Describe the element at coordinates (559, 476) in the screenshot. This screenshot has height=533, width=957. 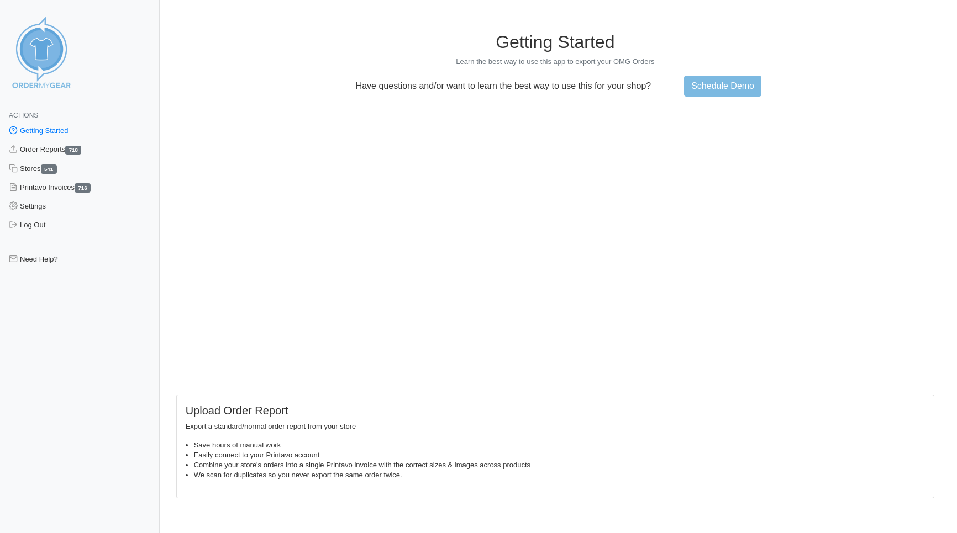
I see `li: We scan for duplicates so you never export the same order twice.` at that location.